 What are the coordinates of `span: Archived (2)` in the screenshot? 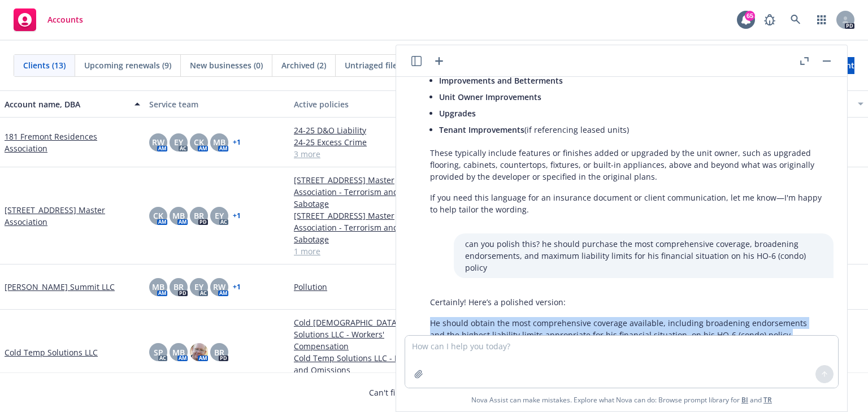 It's located at (304, 65).